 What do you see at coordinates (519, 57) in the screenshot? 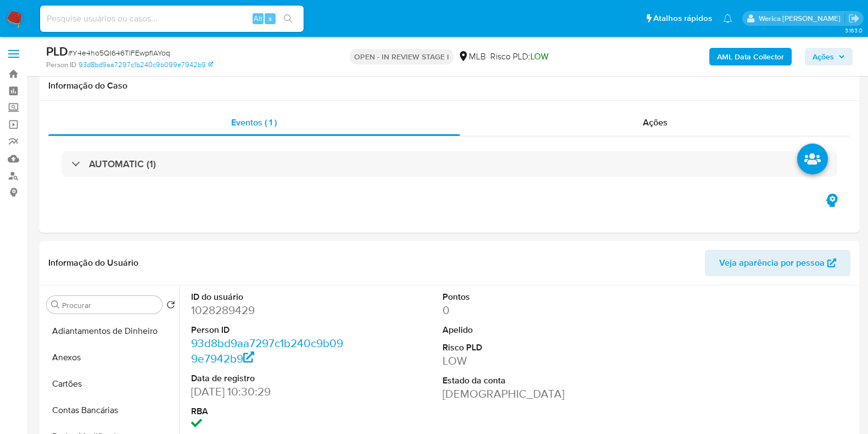
I see `span: Risco PLD:` at bounding box center [519, 57].